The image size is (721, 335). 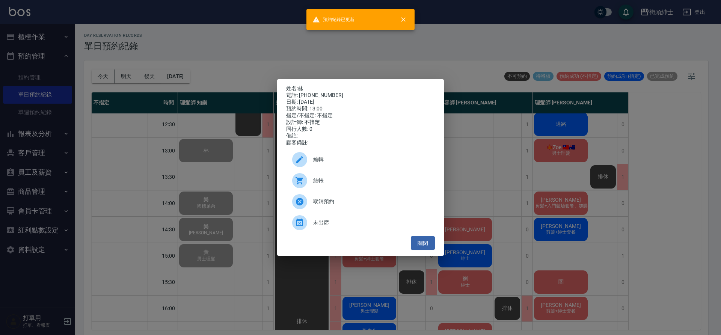 What do you see at coordinates (361, 223) in the screenshot?
I see `div: 未出席` at bounding box center [361, 223].